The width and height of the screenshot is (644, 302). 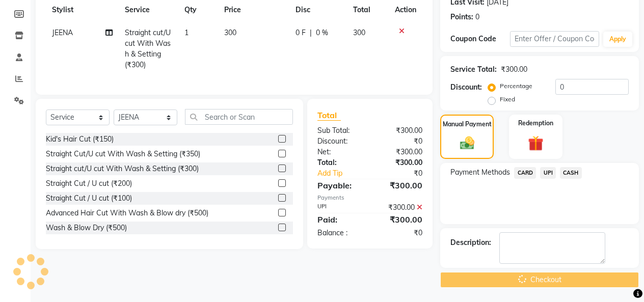 I want to click on div: Wash & Blow Dry (₹500), so click(x=86, y=228).